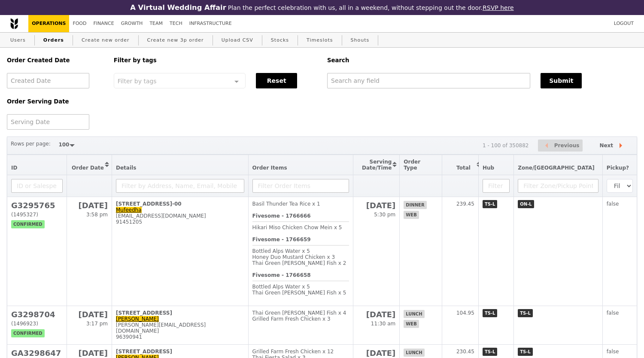  I want to click on div: 91451205, so click(180, 222).